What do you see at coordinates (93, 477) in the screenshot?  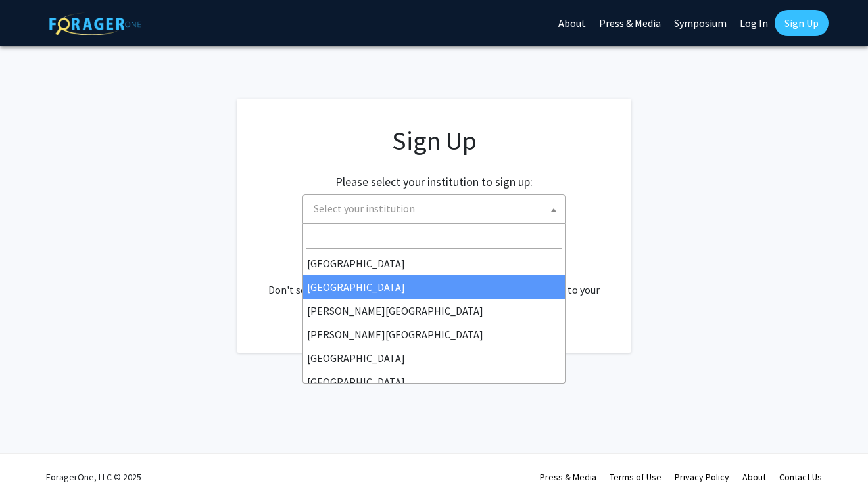 I see `div: ForagerOne, LLC © 2025` at bounding box center [93, 477].